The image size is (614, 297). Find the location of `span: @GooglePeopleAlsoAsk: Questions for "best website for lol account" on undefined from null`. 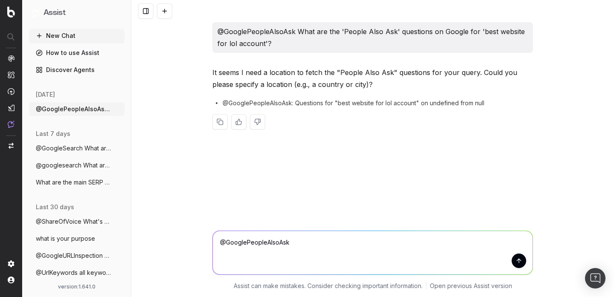

span: @GooglePeopleAlsoAsk: Questions for "best website for lol account" on undefined from null is located at coordinates (354, 103).